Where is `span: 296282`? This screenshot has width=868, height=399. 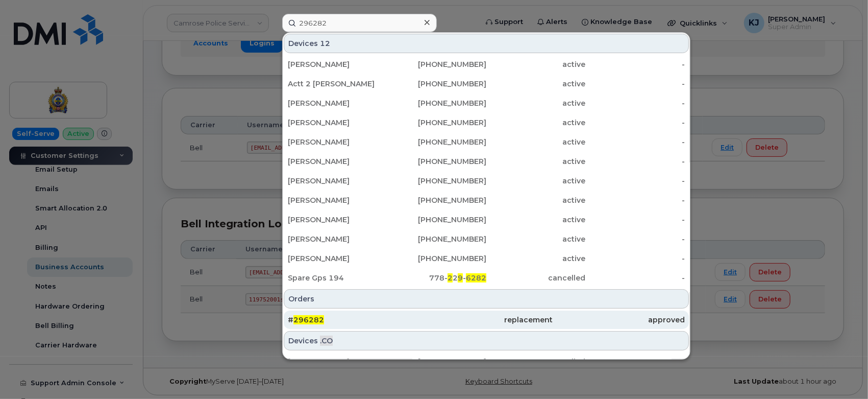 span: 296282 is located at coordinates (309, 320).